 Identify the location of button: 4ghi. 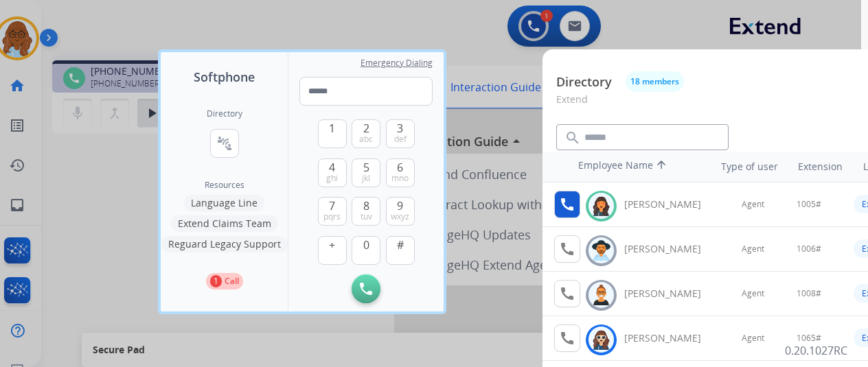
(332, 173).